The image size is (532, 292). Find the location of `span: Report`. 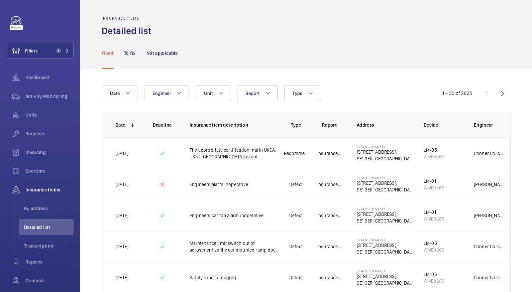

span: Report is located at coordinates (253, 93).